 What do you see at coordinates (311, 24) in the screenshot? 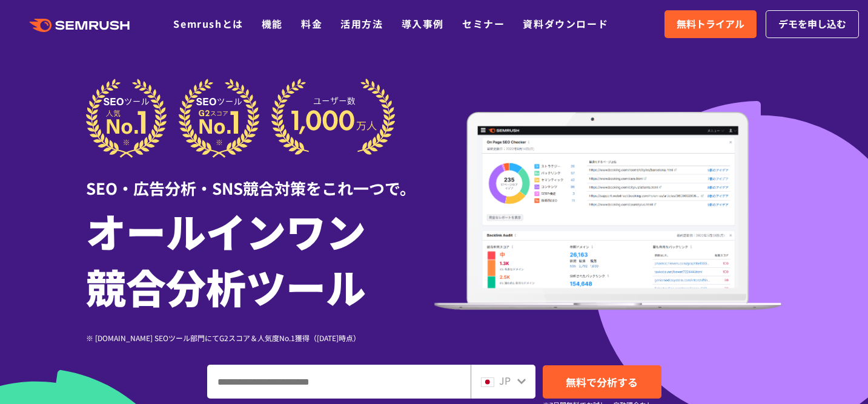
I see `a: 料金` at bounding box center [311, 24].